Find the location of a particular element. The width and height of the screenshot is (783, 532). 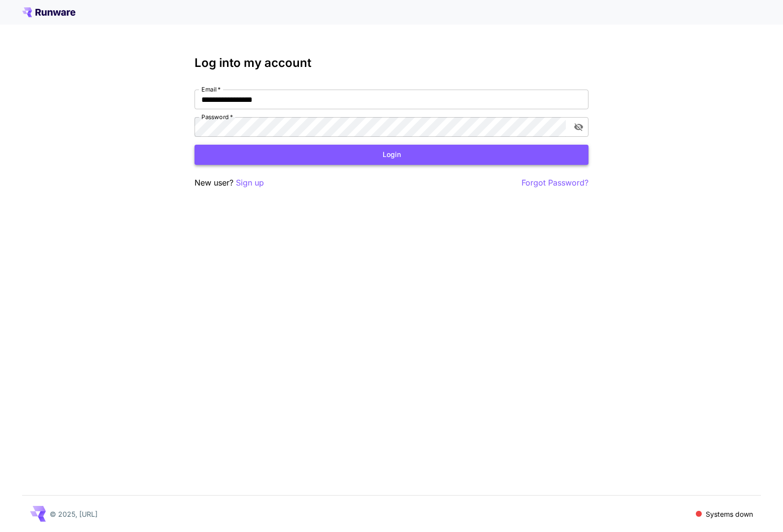

label: Password is located at coordinates (218, 117).